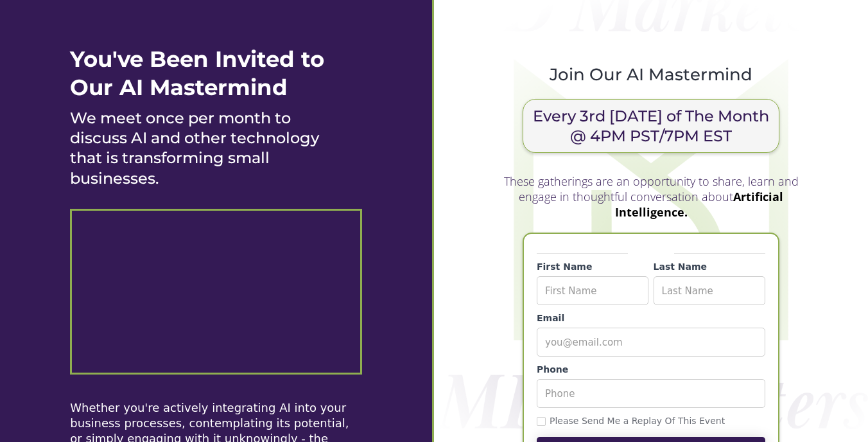  I want to click on label: Last Name, so click(709, 266).